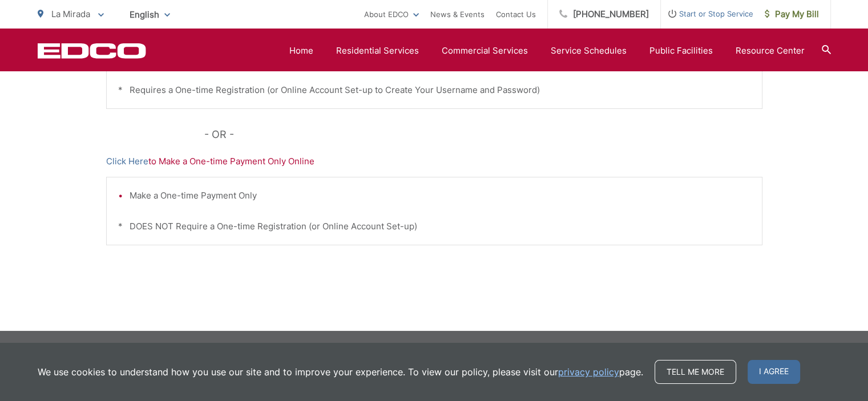 The width and height of the screenshot is (868, 401). What do you see at coordinates (434, 162) in the screenshot?
I see `p: to Make a One-time Payment Only Online` at bounding box center [434, 162].